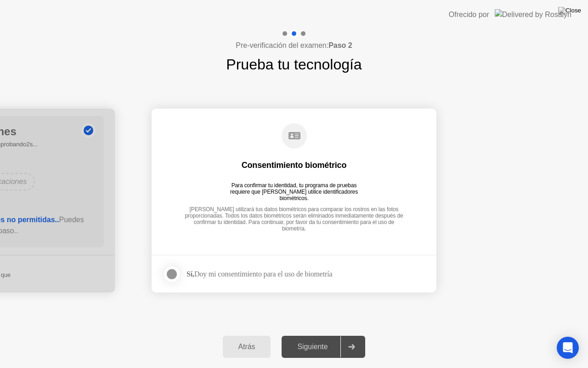 Image resolution: width=588 pixels, height=368 pixels. Describe the element at coordinates (294, 165) in the screenshot. I see `div: Consentimiento biométrico` at that location.